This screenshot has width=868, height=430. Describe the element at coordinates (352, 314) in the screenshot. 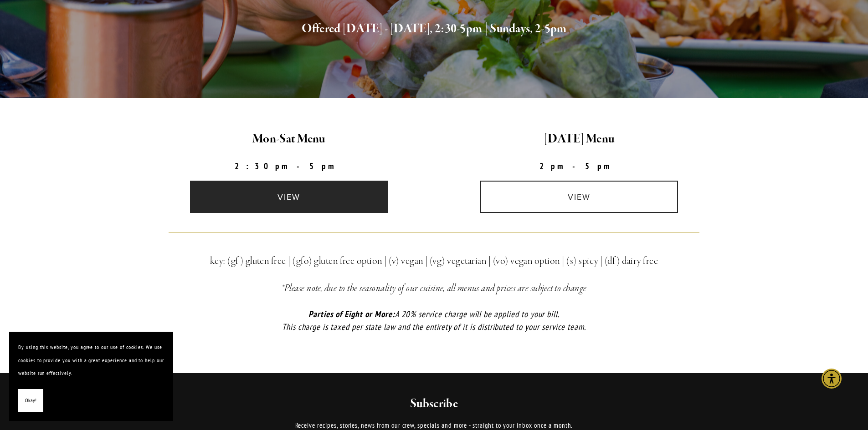

I see `em: Parties of Eight or More:` at that location.